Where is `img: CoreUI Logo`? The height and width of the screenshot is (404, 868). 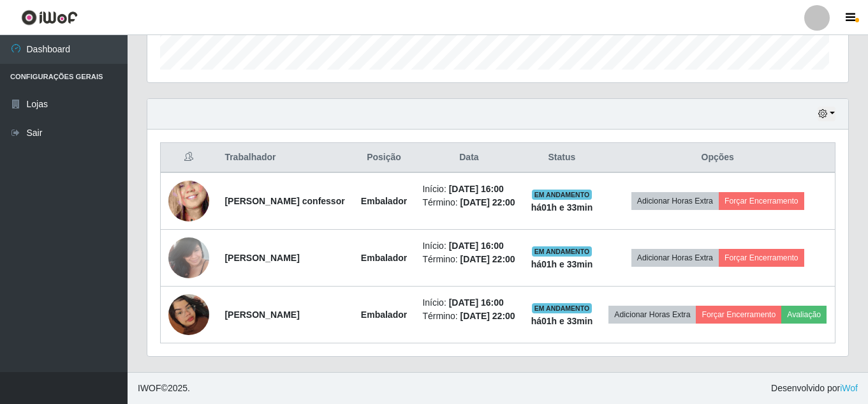 img: CoreUI Logo is located at coordinates (49, 17).